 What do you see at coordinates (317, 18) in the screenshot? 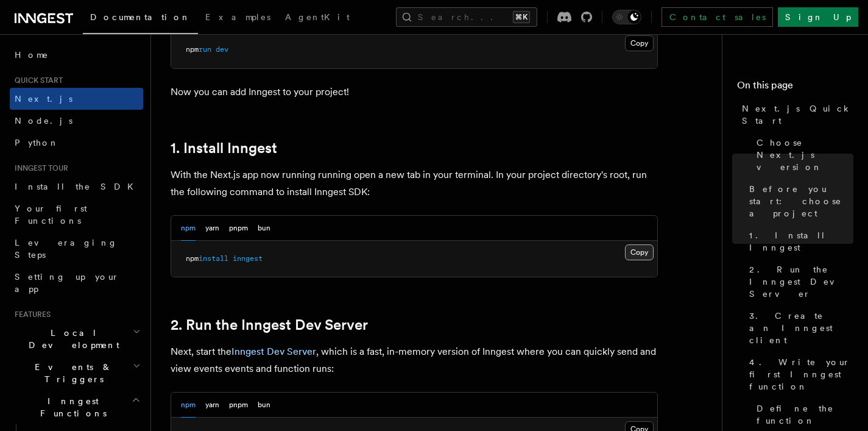
I see `a: AgentKit` at bounding box center [317, 18].